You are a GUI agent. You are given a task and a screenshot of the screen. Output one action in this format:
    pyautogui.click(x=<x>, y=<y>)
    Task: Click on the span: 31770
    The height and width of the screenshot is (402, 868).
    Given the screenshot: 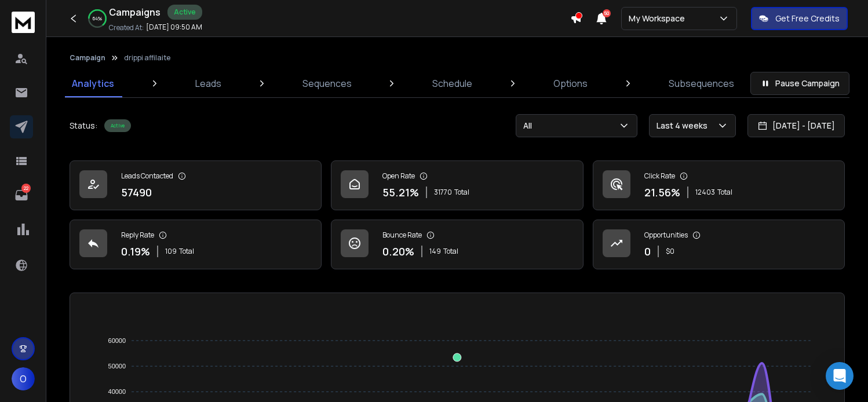 What is the action you would take?
    pyautogui.click(x=443, y=193)
    